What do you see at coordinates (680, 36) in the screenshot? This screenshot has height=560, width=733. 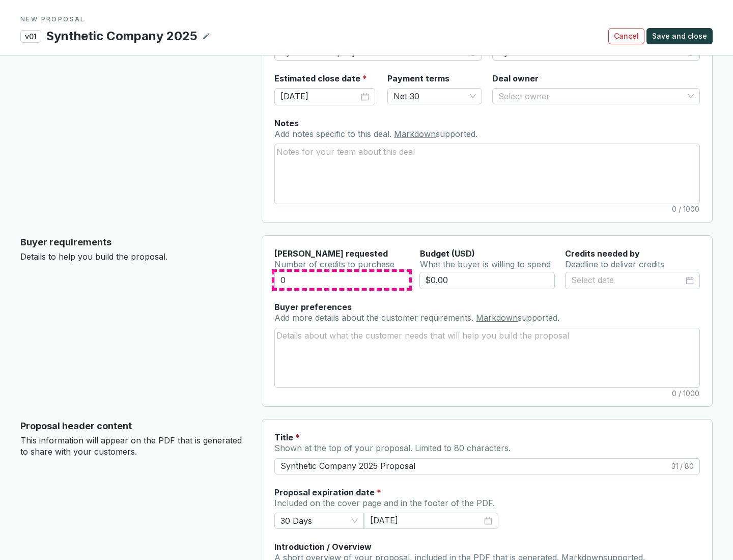 I see `span: Save and close` at bounding box center [680, 36].